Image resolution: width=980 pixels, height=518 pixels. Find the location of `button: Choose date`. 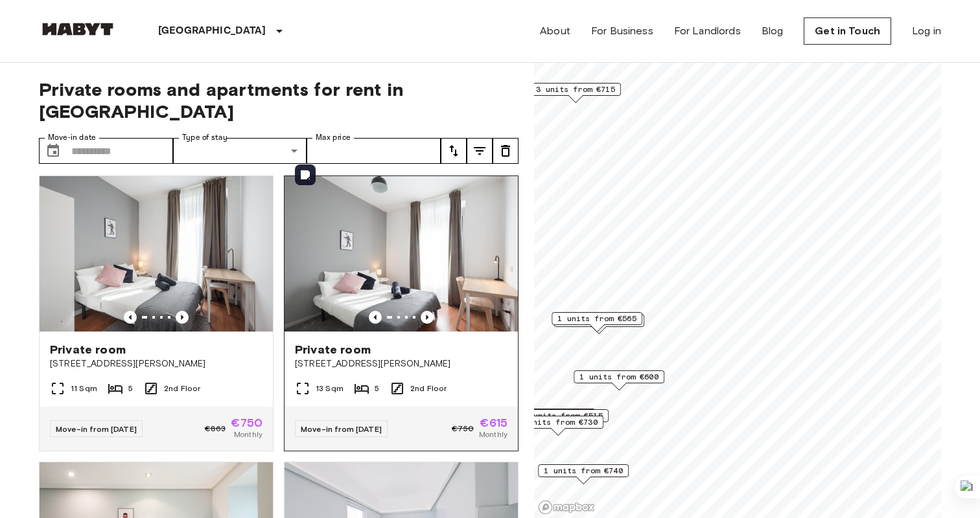

button: Choose date is located at coordinates (53, 151).